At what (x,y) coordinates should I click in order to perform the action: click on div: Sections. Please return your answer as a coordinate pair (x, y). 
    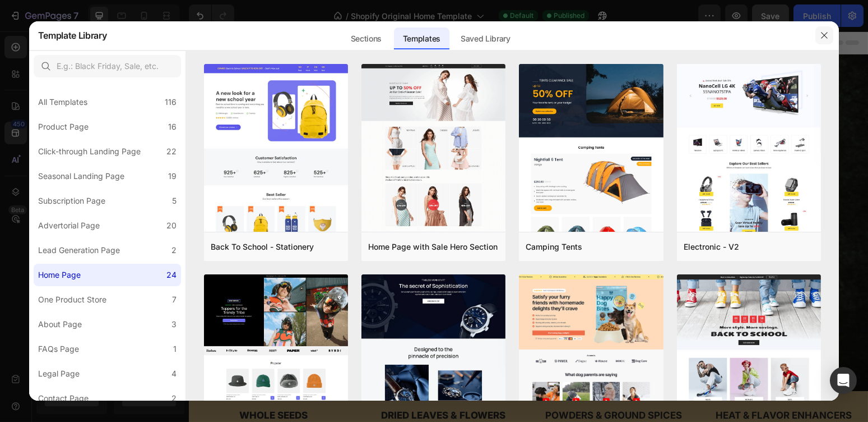
    Looking at the image, I should click on (367, 38).